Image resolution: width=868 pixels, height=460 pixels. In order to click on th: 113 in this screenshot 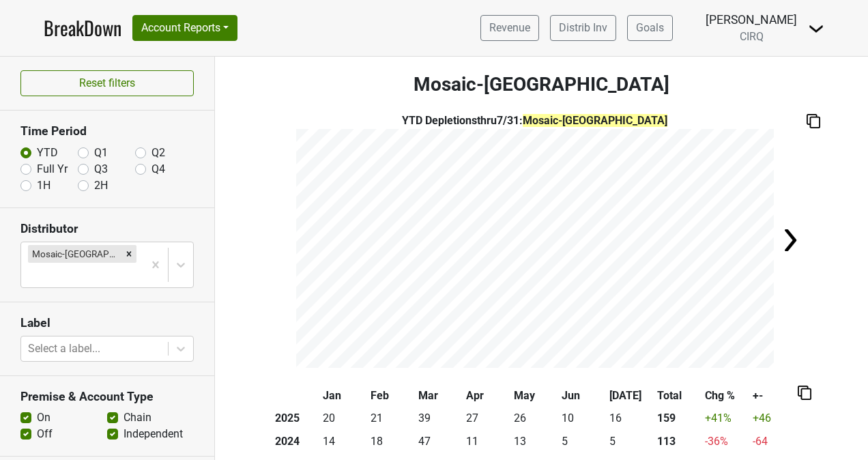, I will do `click(679, 442)`.